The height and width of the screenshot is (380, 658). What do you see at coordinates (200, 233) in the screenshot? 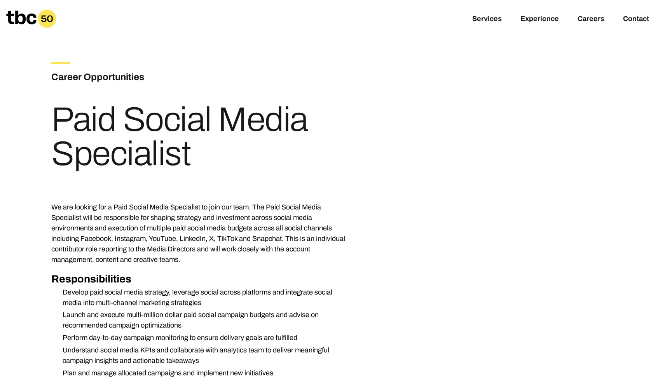
I see `p: We are looking for a Paid Social Media Specialist to join our team. The Paid Social Media Special...` at bounding box center [200, 233].